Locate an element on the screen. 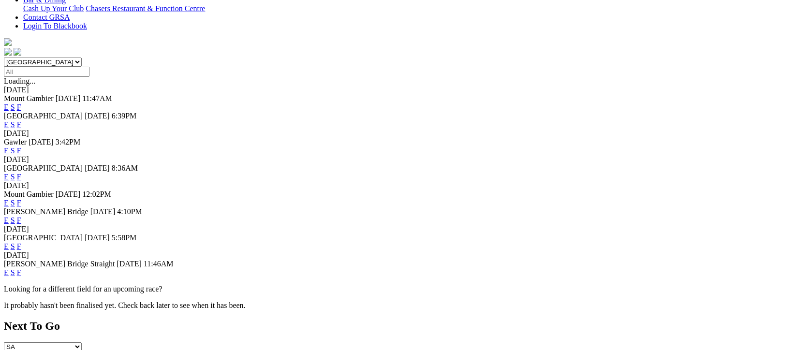  input: Select date is located at coordinates (46, 72).